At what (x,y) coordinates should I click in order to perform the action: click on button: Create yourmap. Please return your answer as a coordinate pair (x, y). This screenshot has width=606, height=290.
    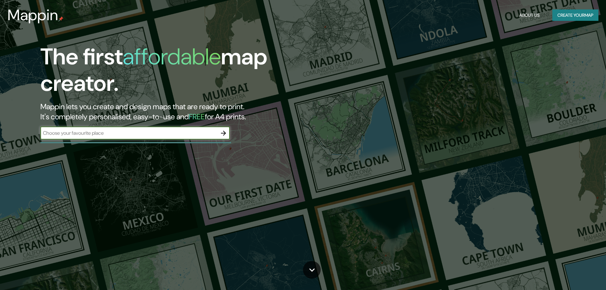
    Looking at the image, I should click on (576, 15).